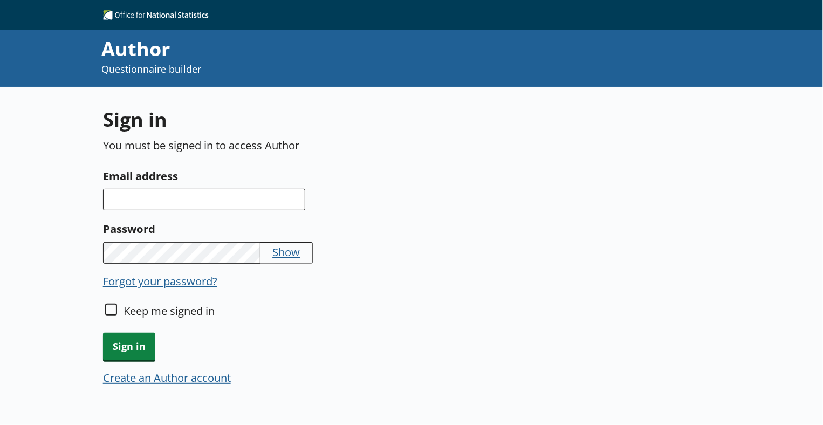 The height and width of the screenshot is (425, 823). What do you see at coordinates (169, 311) in the screenshot?
I see `label: Keep me signed in` at bounding box center [169, 311].